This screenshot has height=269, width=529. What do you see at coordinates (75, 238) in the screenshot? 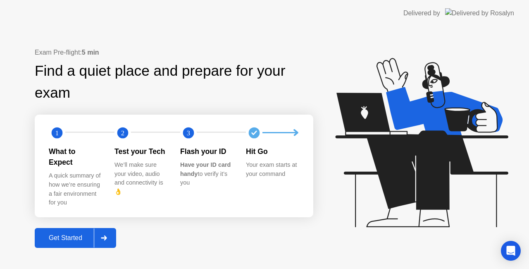
I see `button: Get Started` at bounding box center [75, 238].